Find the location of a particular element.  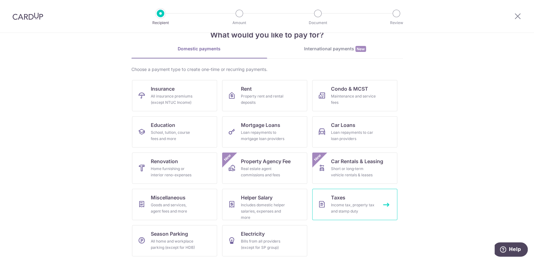

div: Income tax, property tax and stamp duty is located at coordinates (354, 208).